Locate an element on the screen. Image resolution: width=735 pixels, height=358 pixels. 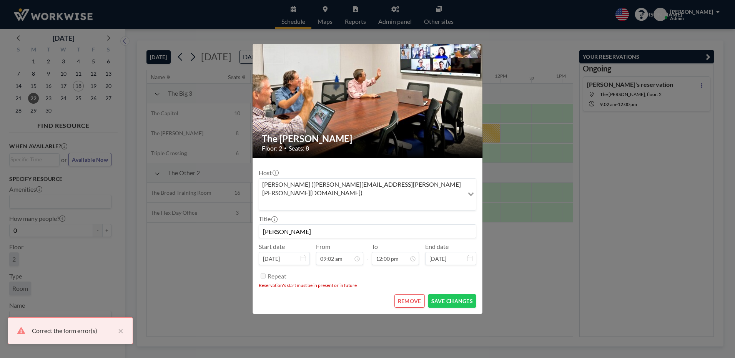
label: Repeat is located at coordinates (277, 276).